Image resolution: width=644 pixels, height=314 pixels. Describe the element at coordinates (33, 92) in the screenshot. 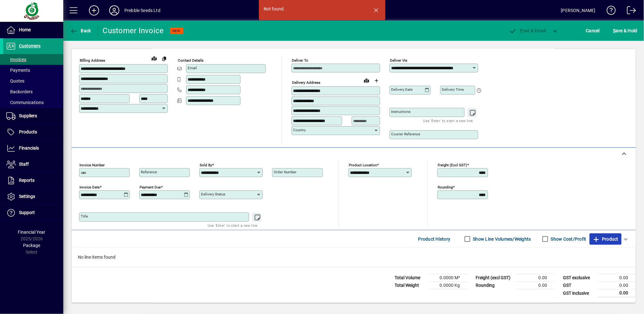

I see `a: Backorders` at that location.